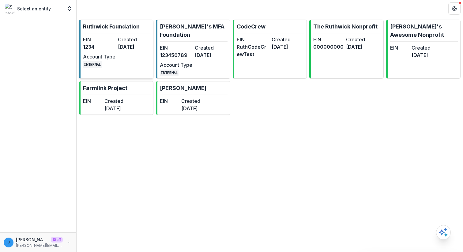 The width and height of the screenshot is (463, 252). What do you see at coordinates (346, 26) in the screenshot?
I see `p: The Ruthwick Nonprofit` at bounding box center [346, 26].